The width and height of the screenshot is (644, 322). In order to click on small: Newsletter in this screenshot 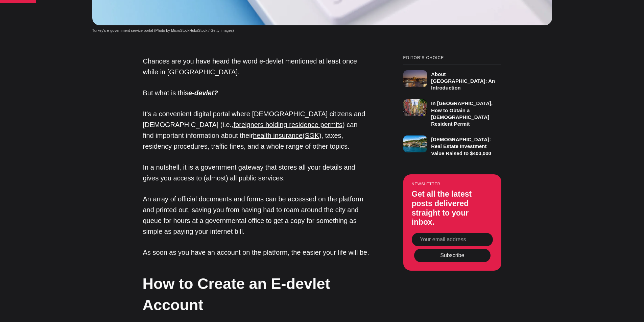, I will do `click(452, 183)`.